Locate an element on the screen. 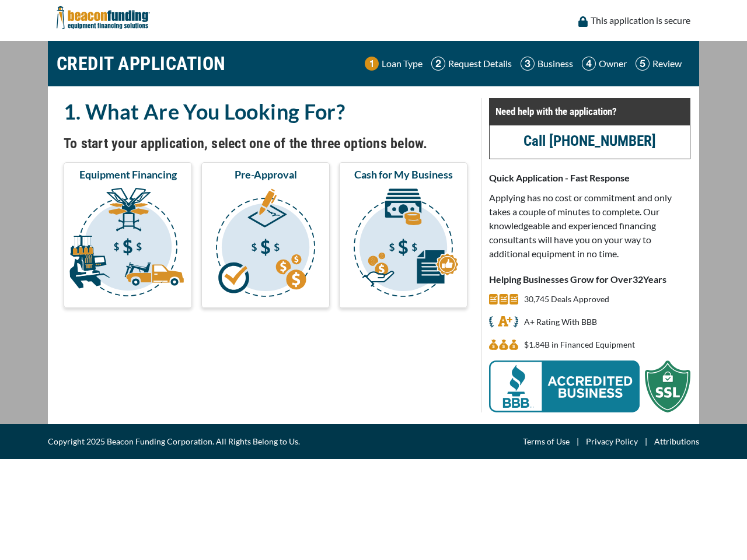 The image size is (747, 560). p: This application is secure is located at coordinates (640, 21).